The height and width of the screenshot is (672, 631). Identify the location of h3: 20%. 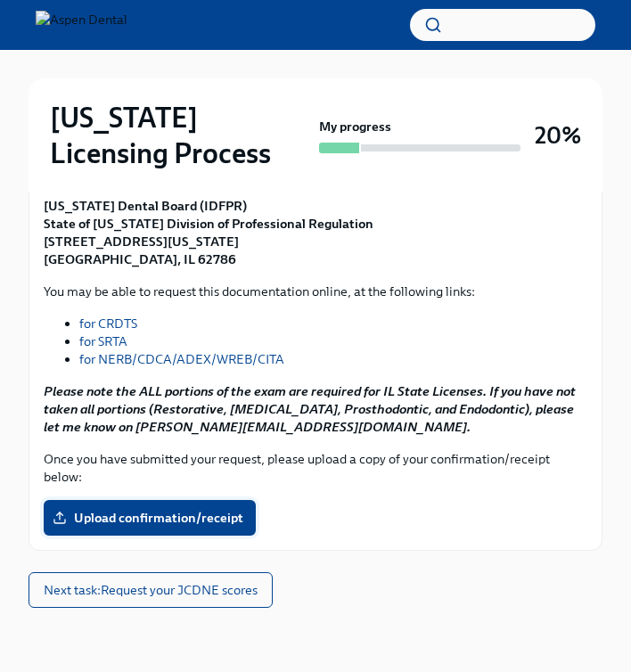
(558, 135).